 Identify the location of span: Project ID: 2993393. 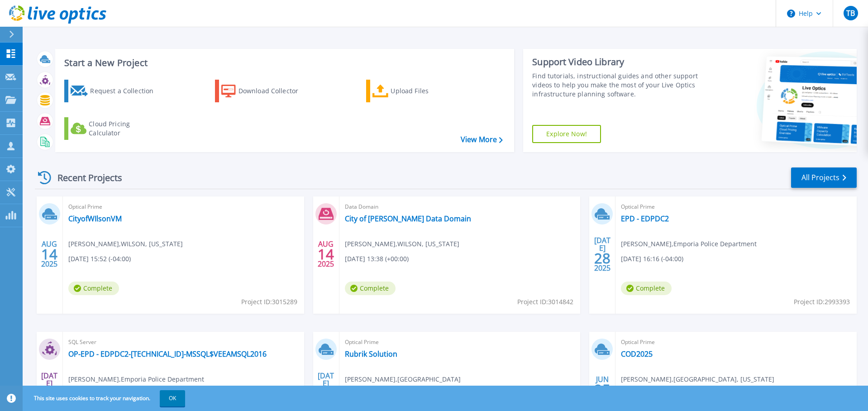
(822, 302).